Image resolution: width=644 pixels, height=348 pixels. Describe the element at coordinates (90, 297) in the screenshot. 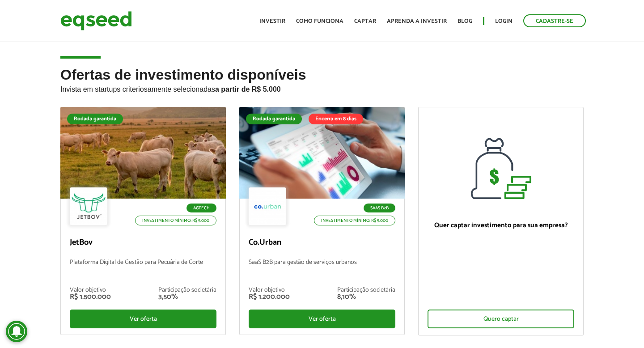

I see `div: R$ 1.500.000` at that location.